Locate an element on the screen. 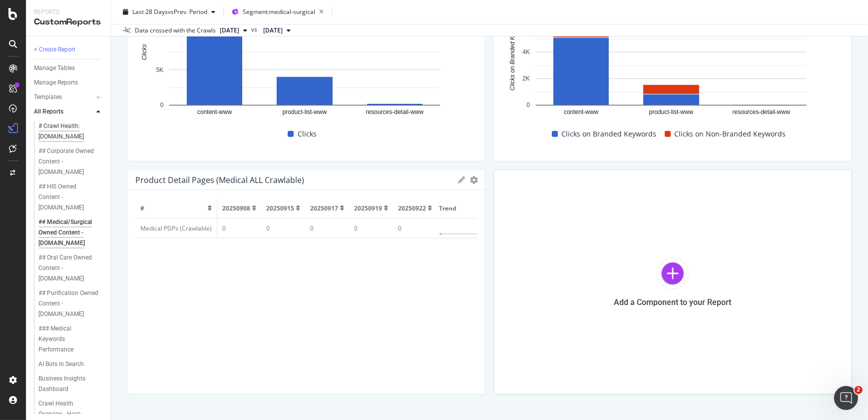 Image resolution: width=868 pixels, height=420 pixels. a: ### Medical Keywords Performance is located at coordinates (71, 339).